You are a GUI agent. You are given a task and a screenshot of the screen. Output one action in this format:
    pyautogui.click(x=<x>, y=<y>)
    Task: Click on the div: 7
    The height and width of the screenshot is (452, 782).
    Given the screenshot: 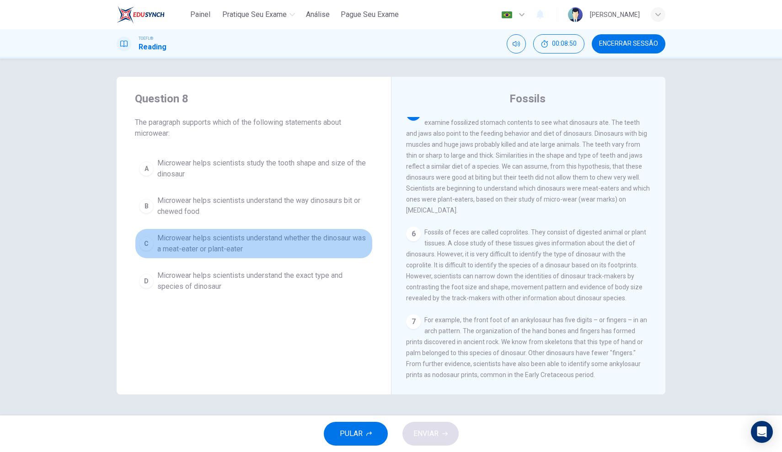 What is the action you would take?
    pyautogui.click(x=413, y=322)
    